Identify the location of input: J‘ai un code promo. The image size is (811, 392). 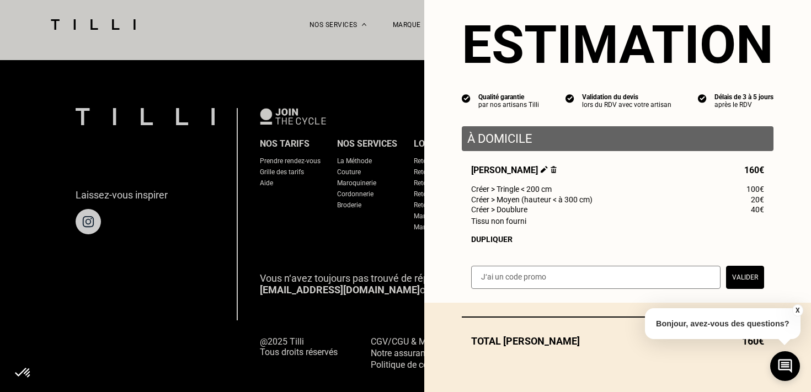
(596, 278).